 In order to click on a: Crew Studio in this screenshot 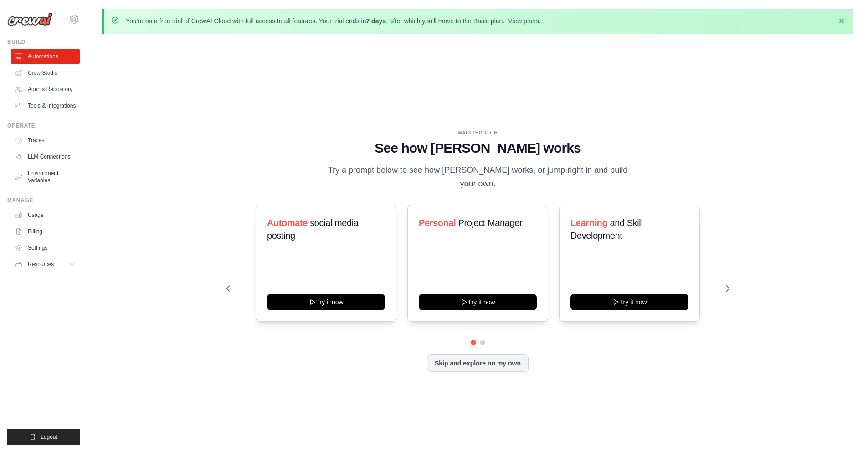, I will do `click(45, 73)`.